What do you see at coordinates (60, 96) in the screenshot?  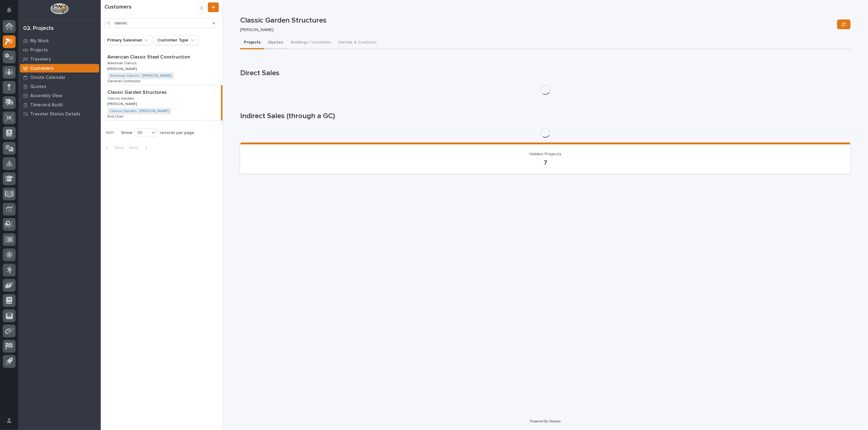 I see `a: Assembly View` at bounding box center [60, 96].